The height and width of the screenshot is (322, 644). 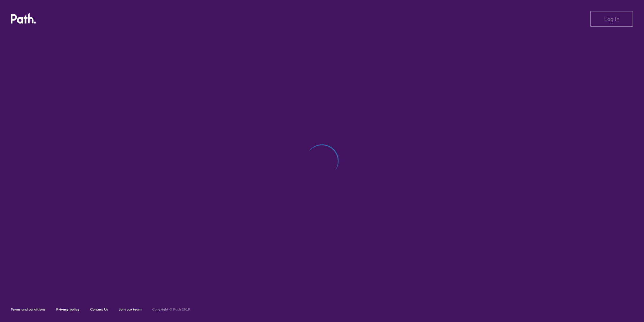 What do you see at coordinates (68, 309) in the screenshot?
I see `a: Privacy policy` at bounding box center [68, 309].